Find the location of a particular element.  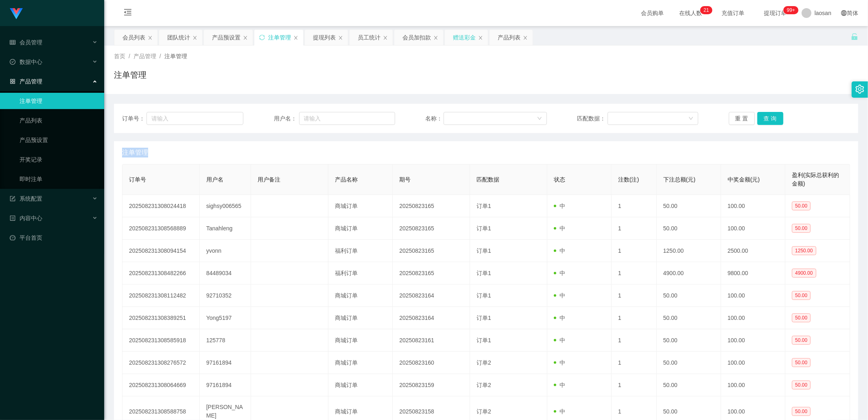

span: 状态 is located at coordinates (559, 179).